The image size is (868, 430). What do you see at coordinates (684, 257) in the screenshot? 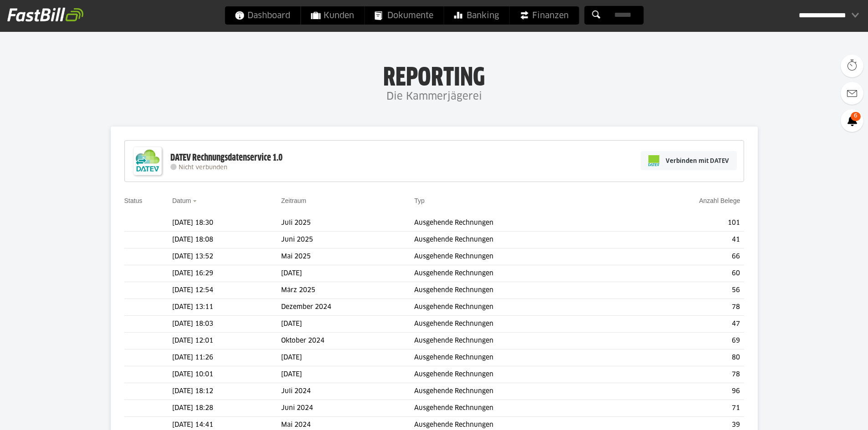
I see `td: 66` at bounding box center [684, 257].